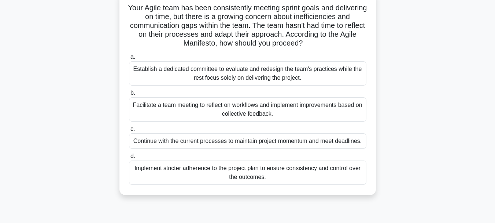 The height and width of the screenshot is (223, 495). I want to click on div: Facilitate a team meeting to reflect on workflows and implement improvements based on collective ..., so click(248, 109).